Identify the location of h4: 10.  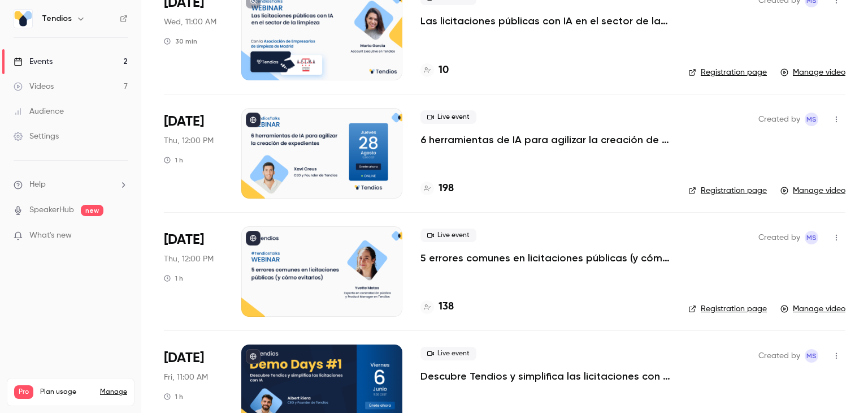
(443, 70).